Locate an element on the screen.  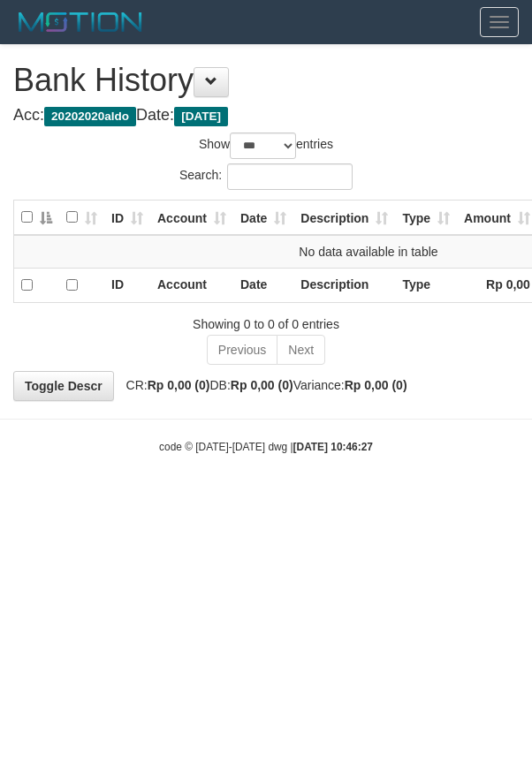
th: Description: activate to sort column ascending is located at coordinates (343, 218).